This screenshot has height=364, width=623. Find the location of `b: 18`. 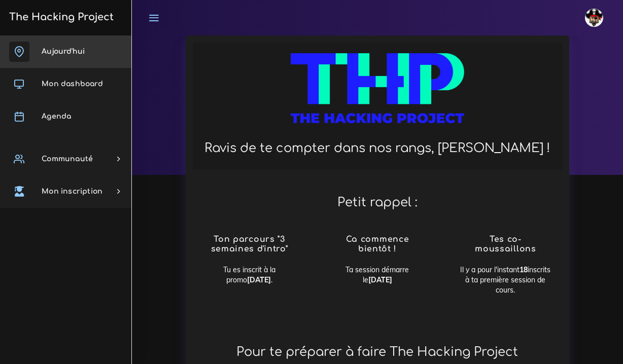

b: 18 is located at coordinates (523, 270).